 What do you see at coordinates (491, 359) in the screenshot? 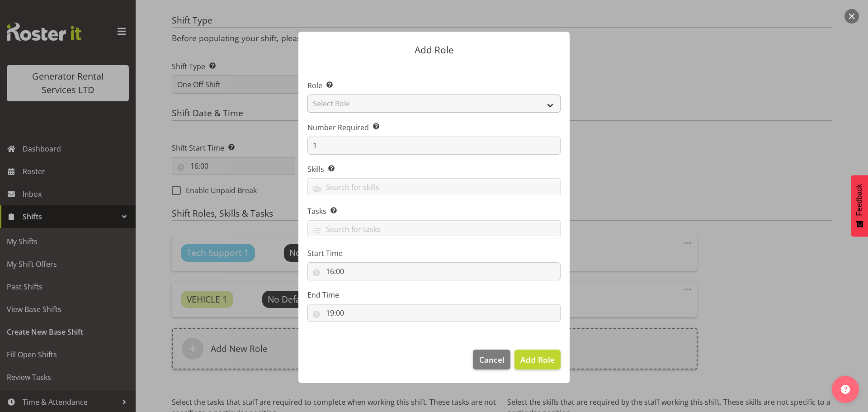
I see `button: Cancel` at bounding box center [491, 359].